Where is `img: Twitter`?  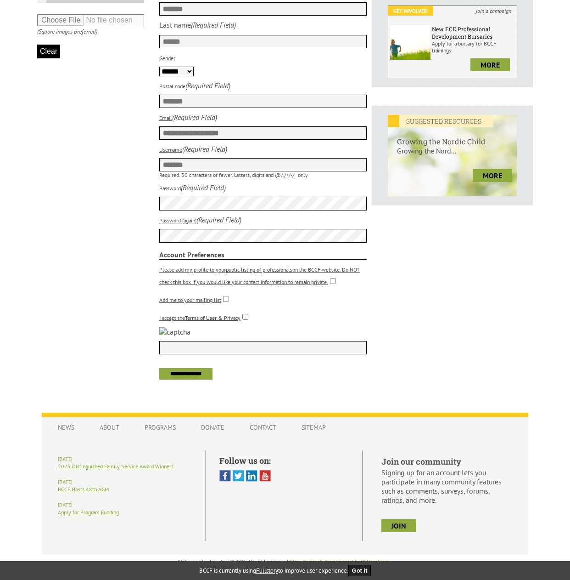 img: Twitter is located at coordinates (238, 475).